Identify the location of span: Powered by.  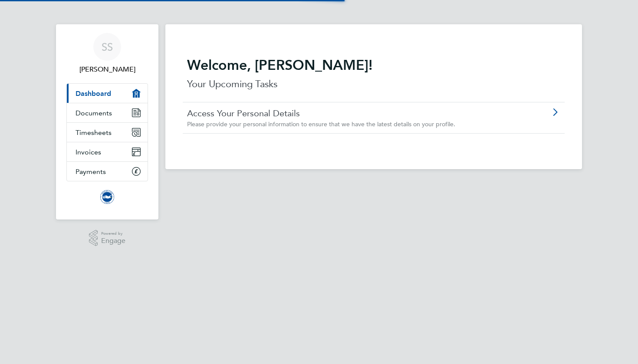
(113, 234).